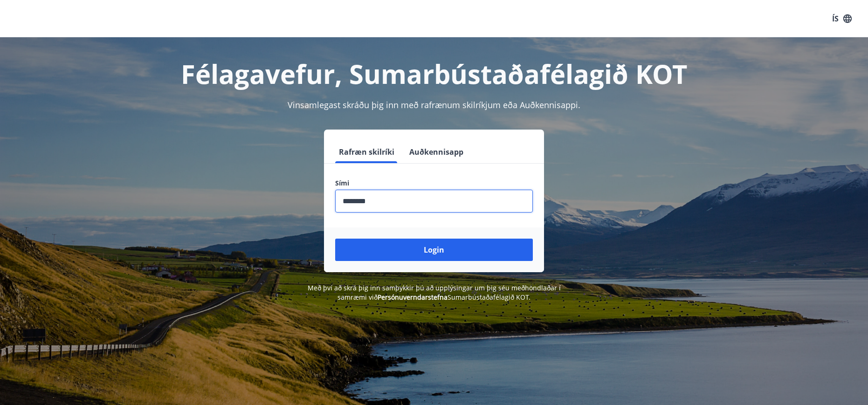  Describe the element at coordinates (434, 104) in the screenshot. I see `span: Vinsamlegast skráðu þig inn með rafrænum skilríkjum eða Auðkennisappi.` at that location.